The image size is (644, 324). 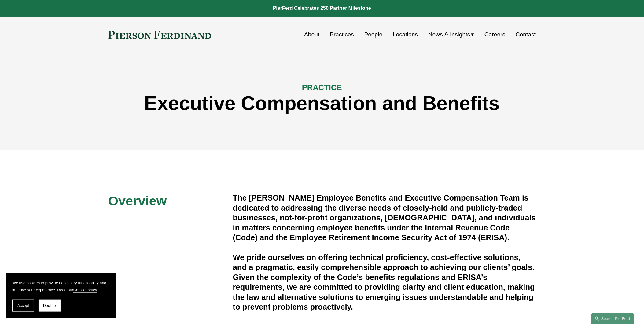 I want to click on span: Overview, so click(x=137, y=201).